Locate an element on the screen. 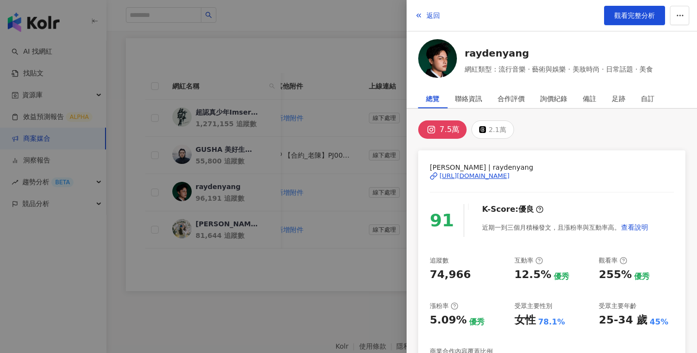  span: 查看說明 is located at coordinates (634, 227).